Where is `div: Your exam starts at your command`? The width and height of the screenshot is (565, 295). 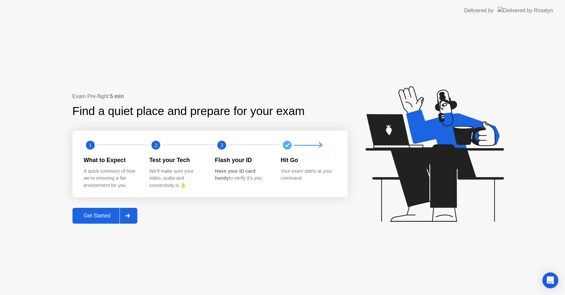 div: Your exam starts at your command is located at coordinates (308, 175).